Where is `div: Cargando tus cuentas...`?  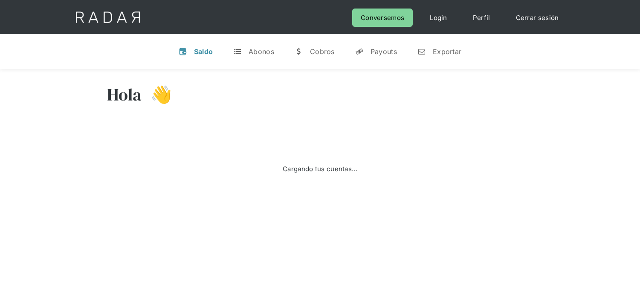
div: Cargando tus cuentas... is located at coordinates (320, 169).